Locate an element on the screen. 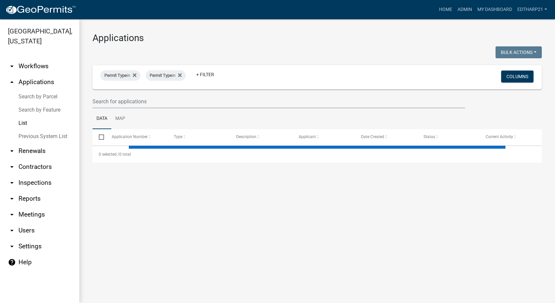 This screenshot has width=555, height=303. span: Type is located at coordinates (178, 137).